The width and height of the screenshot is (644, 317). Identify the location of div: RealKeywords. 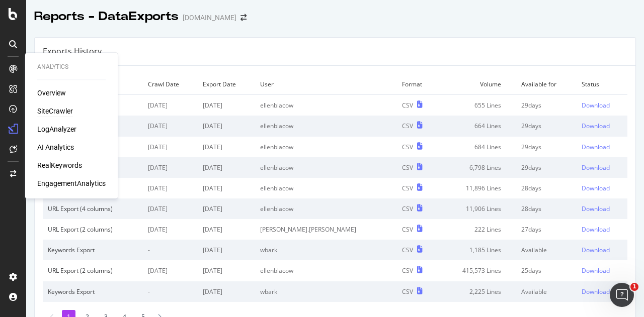
(59, 165).